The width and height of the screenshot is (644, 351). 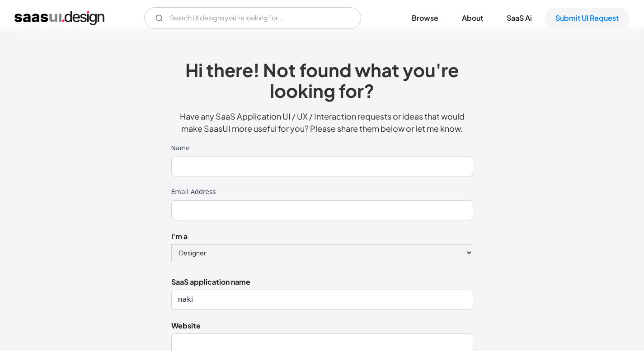 What do you see at coordinates (252, 18) in the screenshot?
I see `input: Search UI designs you're looking for...` at bounding box center [252, 18].